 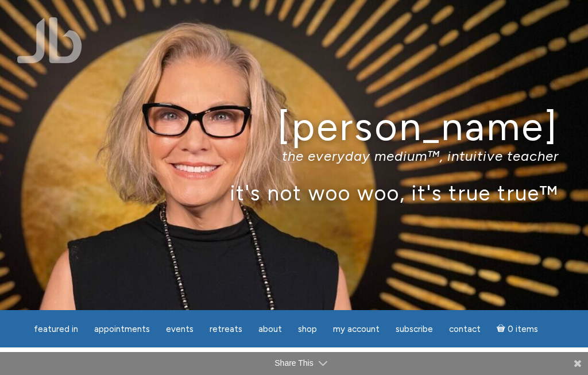 I want to click on span: featured in, so click(x=55, y=329).